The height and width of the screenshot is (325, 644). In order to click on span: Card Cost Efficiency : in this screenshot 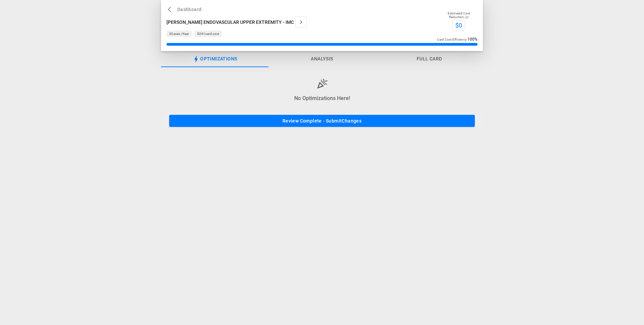, I will do `click(457, 39)`.